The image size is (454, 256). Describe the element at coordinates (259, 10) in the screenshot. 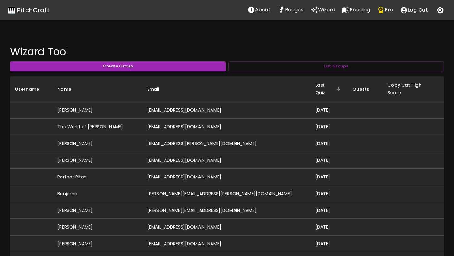

I see `a: About` at that location.